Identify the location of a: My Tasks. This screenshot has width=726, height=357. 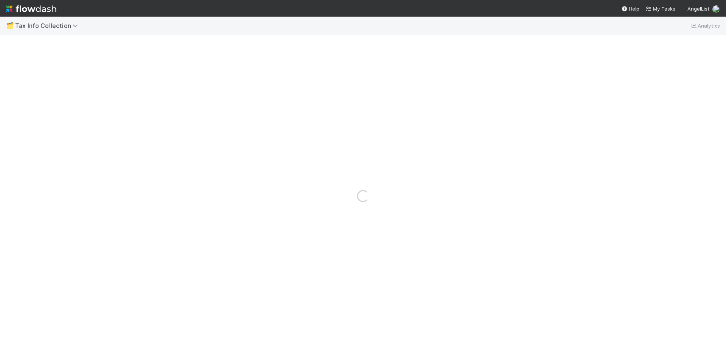
(660, 9).